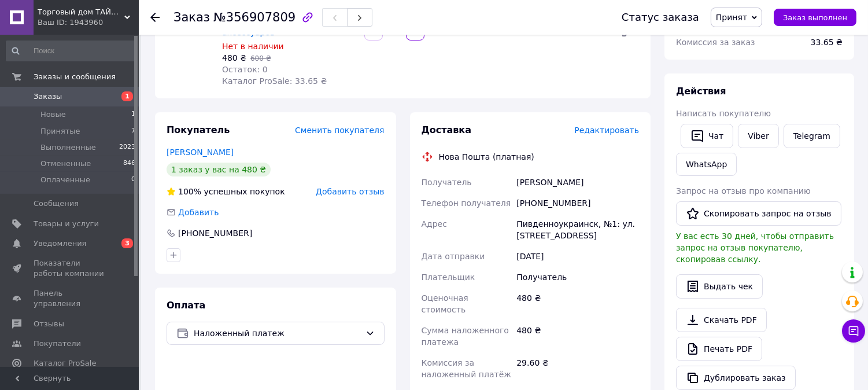  Describe the element at coordinates (74, 77) in the screenshot. I see `span: Заказы и сообщения` at that location.